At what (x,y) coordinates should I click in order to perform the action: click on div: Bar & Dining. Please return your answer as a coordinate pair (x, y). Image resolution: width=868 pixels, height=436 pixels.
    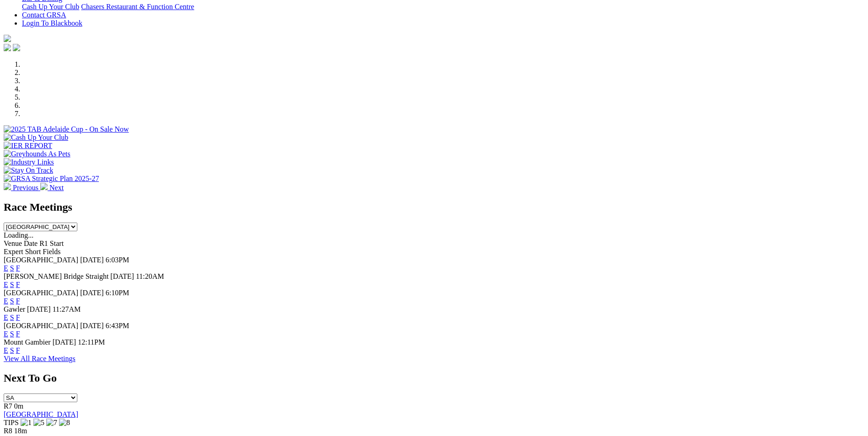
    Looking at the image, I should click on (443, 7).